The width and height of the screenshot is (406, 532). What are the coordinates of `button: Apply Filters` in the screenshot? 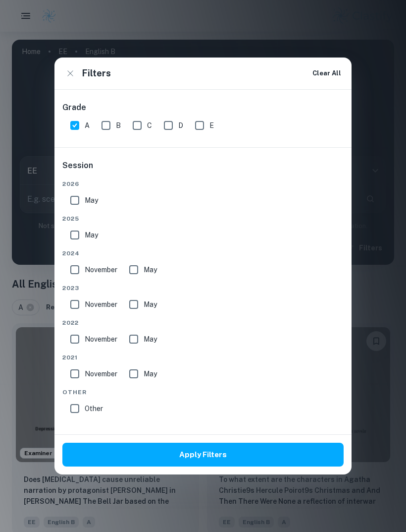 It's located at (203, 455).